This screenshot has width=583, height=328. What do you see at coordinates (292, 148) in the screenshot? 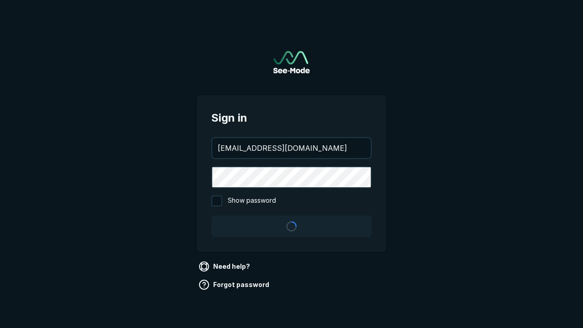
I see `input: your@email.com` at bounding box center [292, 148].